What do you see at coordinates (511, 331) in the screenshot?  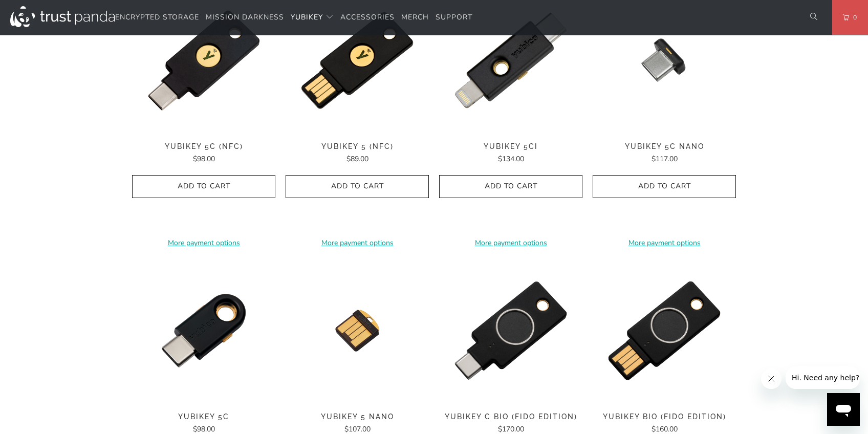 I see `a: YubiKey C Bio (FIDO Edition) - Trust Panda YubiKey C Bio (FIDO Edition) - Trust Panda` at bounding box center [511, 331].